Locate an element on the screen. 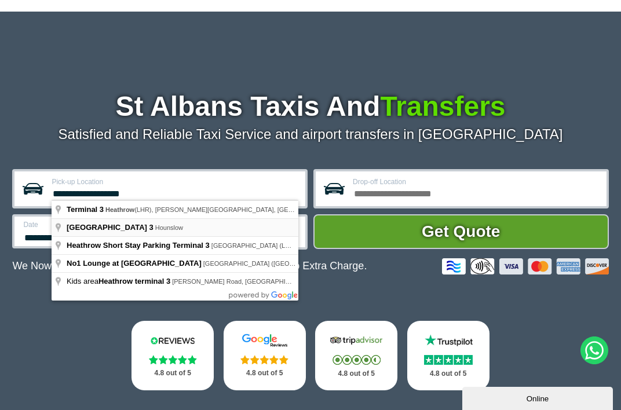 Image resolution: width=621 pixels, height=410 pixels. span: The Car at No Extra Charge. is located at coordinates (300, 266).